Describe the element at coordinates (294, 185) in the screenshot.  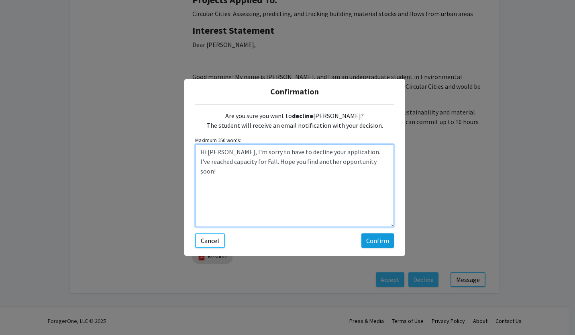
I see `textarea: Customize the message being sent to the student...` at that location.